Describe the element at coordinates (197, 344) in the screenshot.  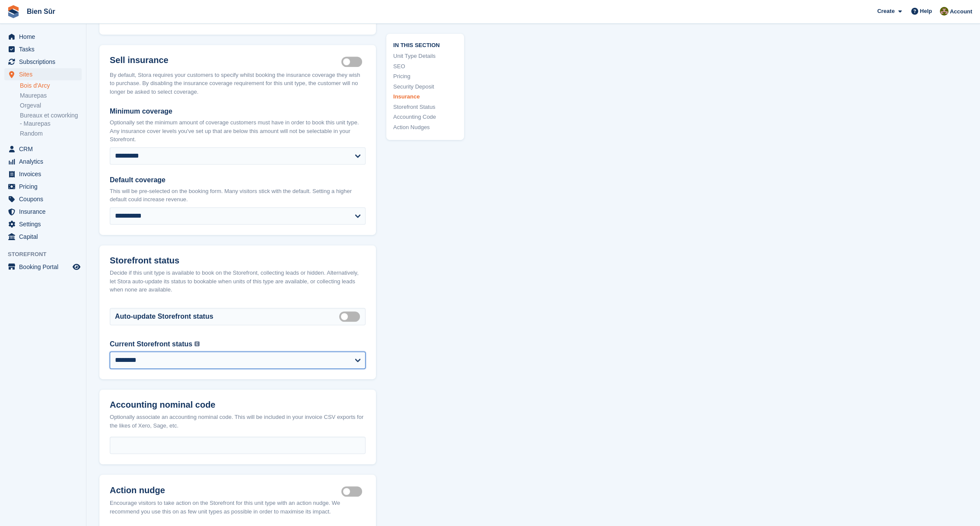
I see `img: icon-info-grey-7440780725fd019a000dd9b08b2336e03edf1995a4989e88bcd33f0948082b44.svg` at that location.